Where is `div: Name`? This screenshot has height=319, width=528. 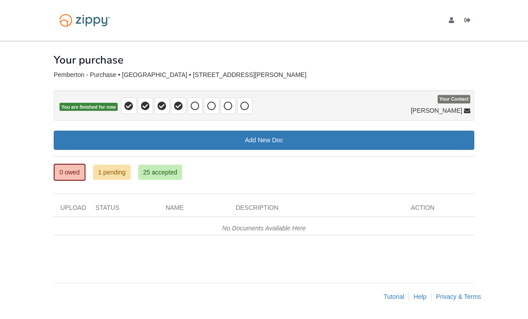 div: Name is located at coordinates (194, 210).